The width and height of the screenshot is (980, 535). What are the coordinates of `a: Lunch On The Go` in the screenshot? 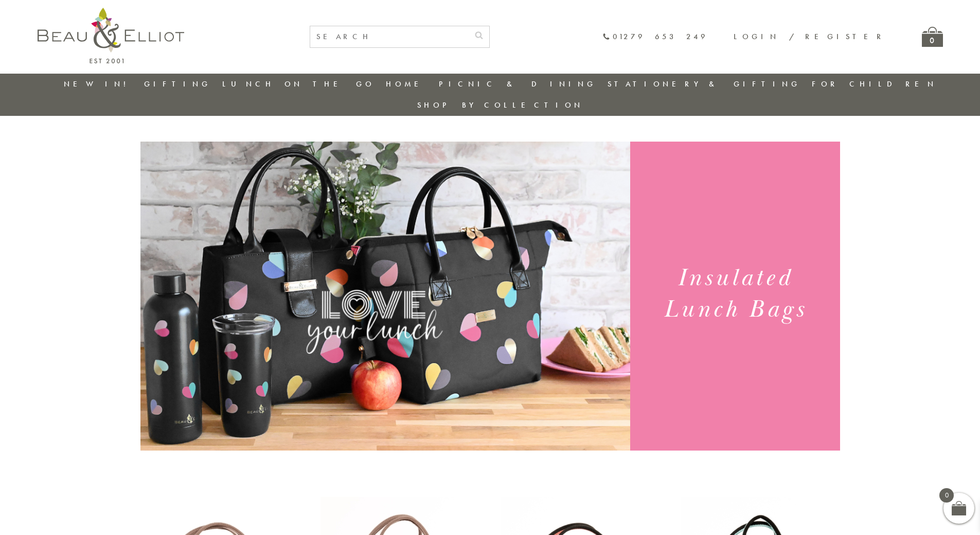 It's located at (299, 84).